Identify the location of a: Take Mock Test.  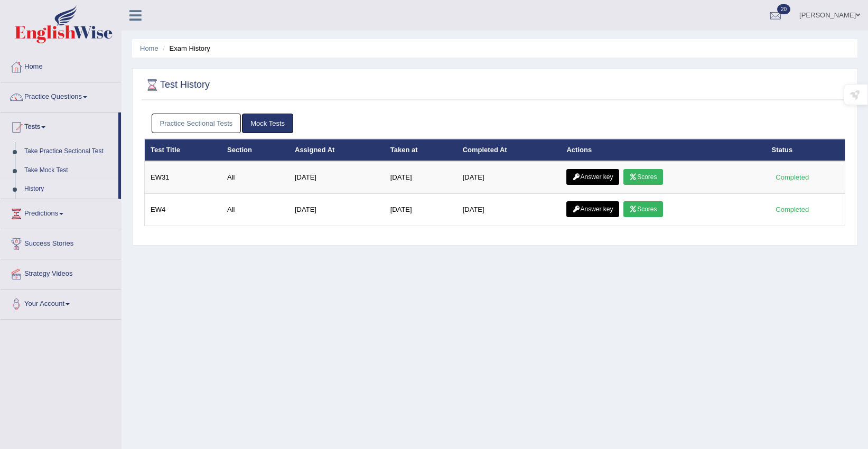
(69, 171).